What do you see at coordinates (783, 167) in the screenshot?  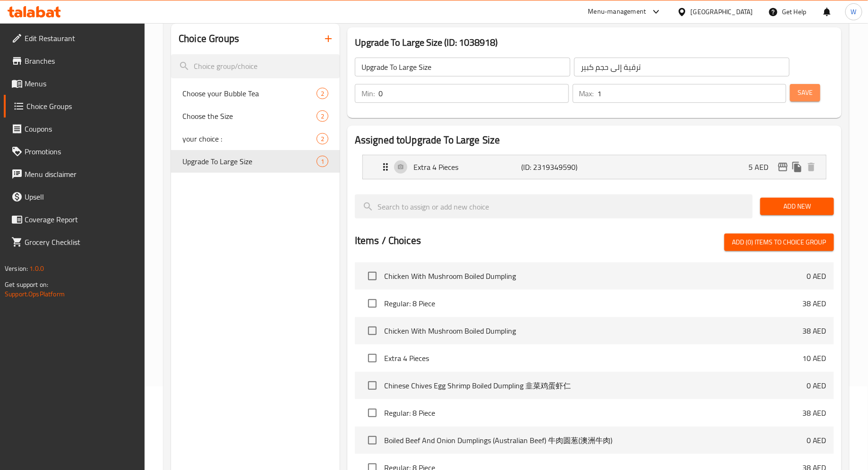 I see `button: edit` at bounding box center [783, 167].